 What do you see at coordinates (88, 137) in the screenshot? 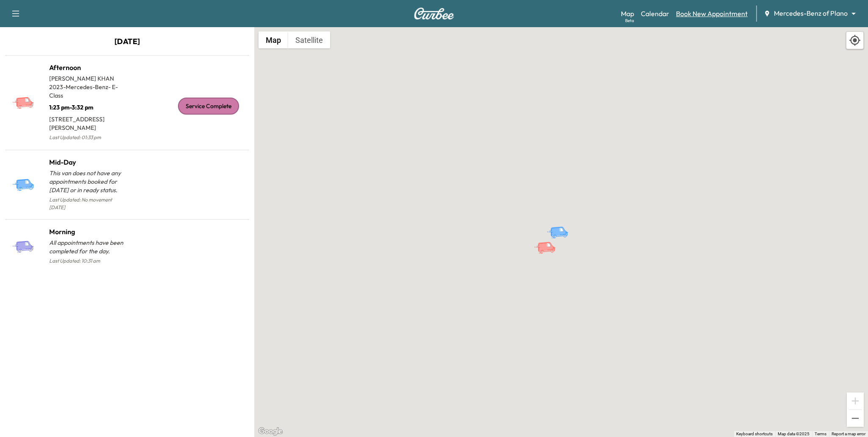
I see `p: Last Updated: 01:33 pm` at bounding box center [88, 137].